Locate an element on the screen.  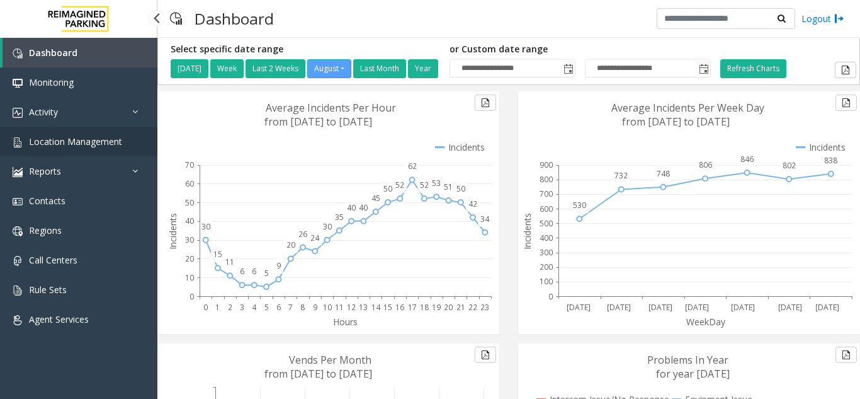
text: 24 is located at coordinates (315, 237).